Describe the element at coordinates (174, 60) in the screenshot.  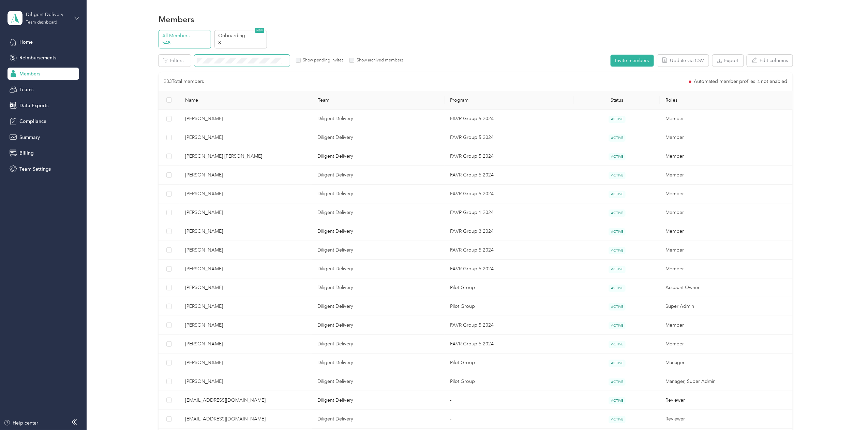
I see `button: Filters` at that location.